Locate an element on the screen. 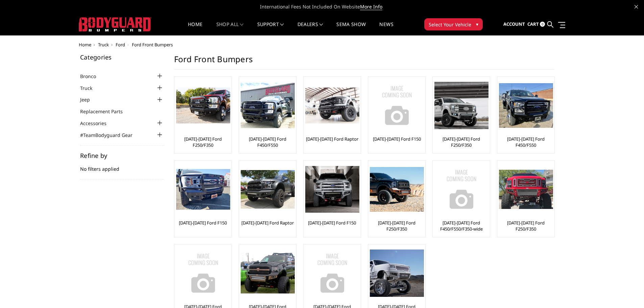  span: Truck is located at coordinates (103, 45).